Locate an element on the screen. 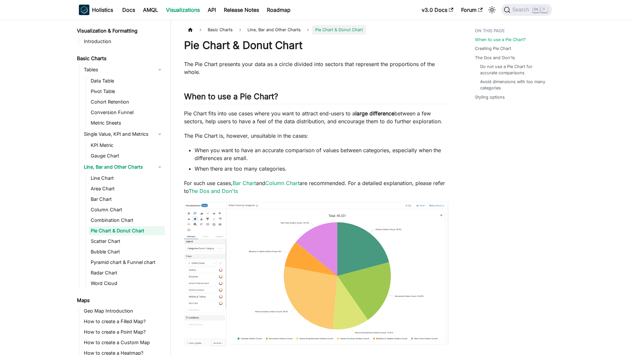 The height and width of the screenshot is (355, 631). h2: When to use a Pie Chart? is located at coordinates (316, 98).